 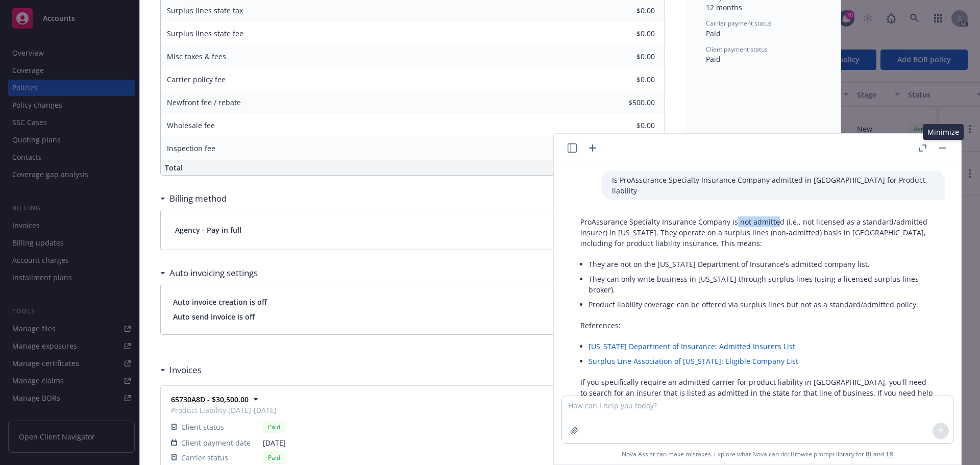 What do you see at coordinates (198, 199) in the screenshot?
I see `h3: Billing method` at bounding box center [198, 199].